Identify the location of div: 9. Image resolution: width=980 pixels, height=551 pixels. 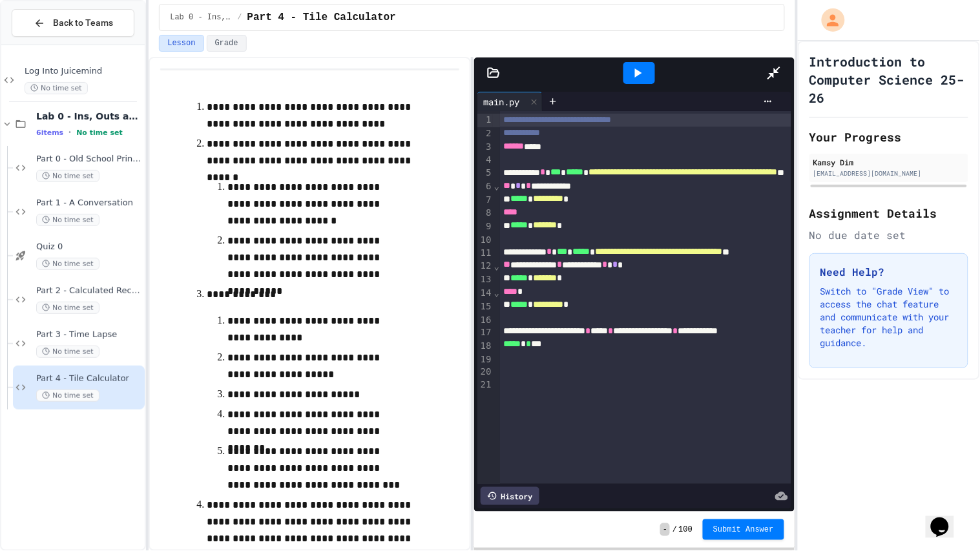
(485, 227).